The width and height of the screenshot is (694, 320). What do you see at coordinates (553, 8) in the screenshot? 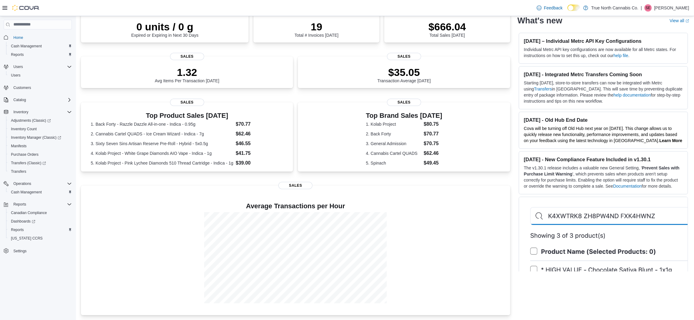
I see `span: Feedback` at bounding box center [553, 8].